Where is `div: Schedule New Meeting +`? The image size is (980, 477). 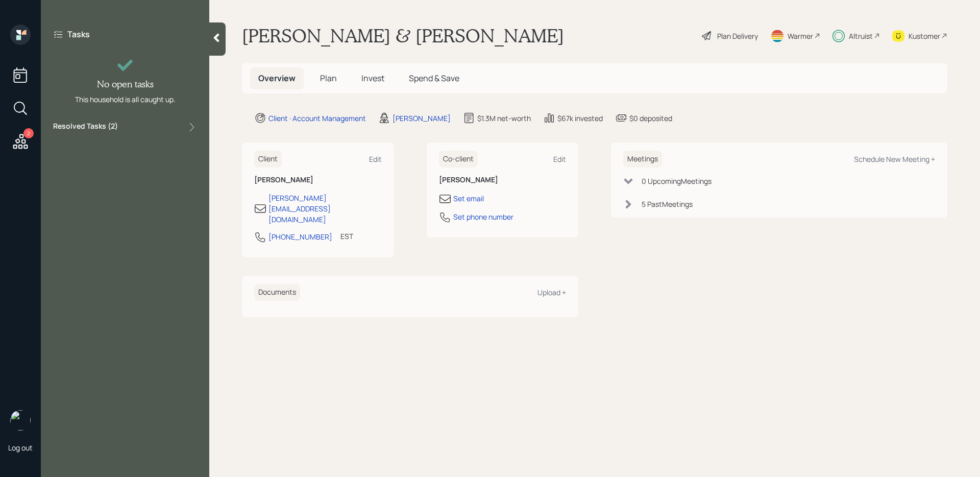
div: Schedule New Meeting + is located at coordinates (894, 159).